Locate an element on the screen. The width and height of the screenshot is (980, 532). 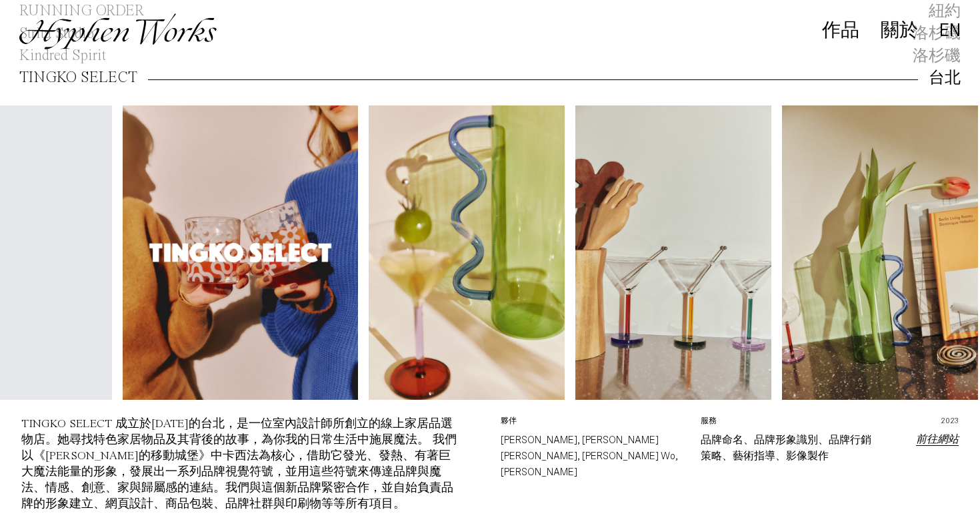
p: 2023 is located at coordinates (930, 424).